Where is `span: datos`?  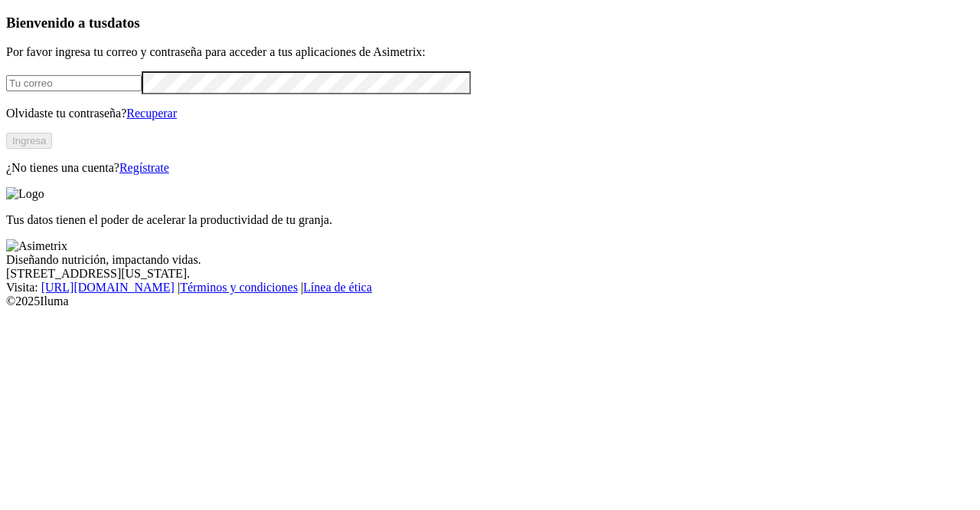 span: datos is located at coordinates (123, 22).